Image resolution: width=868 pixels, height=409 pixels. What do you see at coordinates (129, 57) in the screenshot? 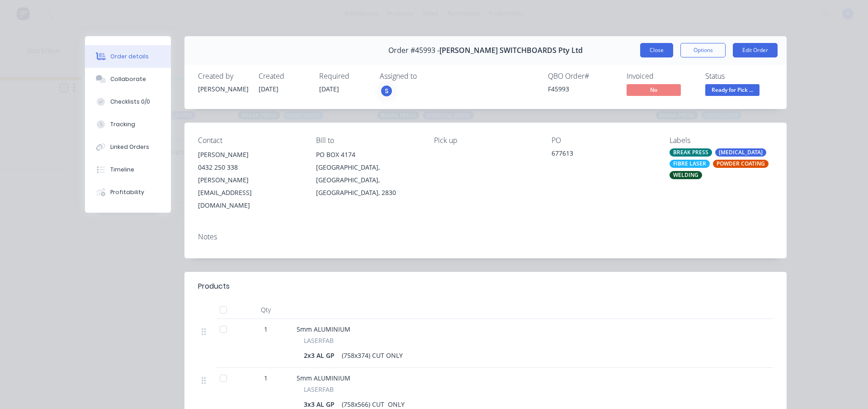
I see `div: Order details` at bounding box center [129, 57].